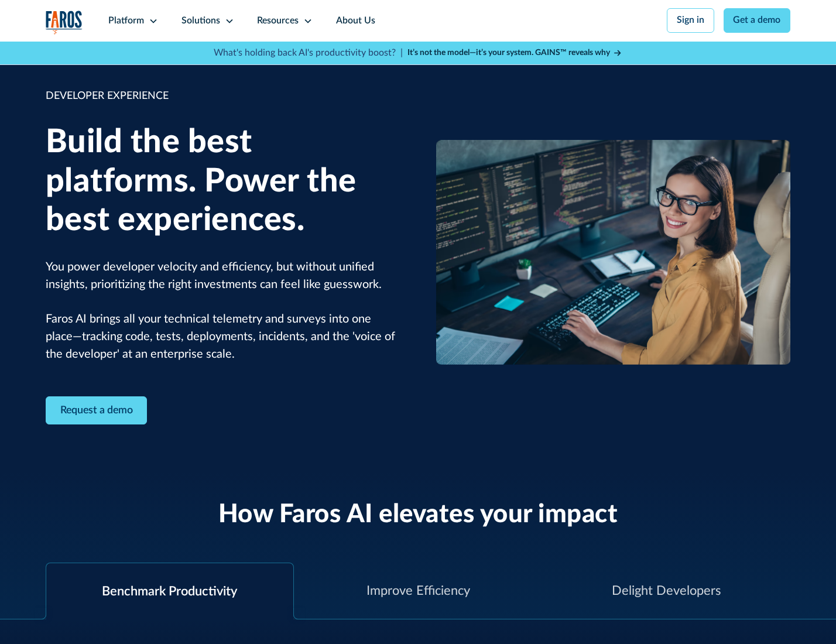  What do you see at coordinates (666, 590) in the screenshot?
I see `div: Delight Developers` at bounding box center [666, 590].